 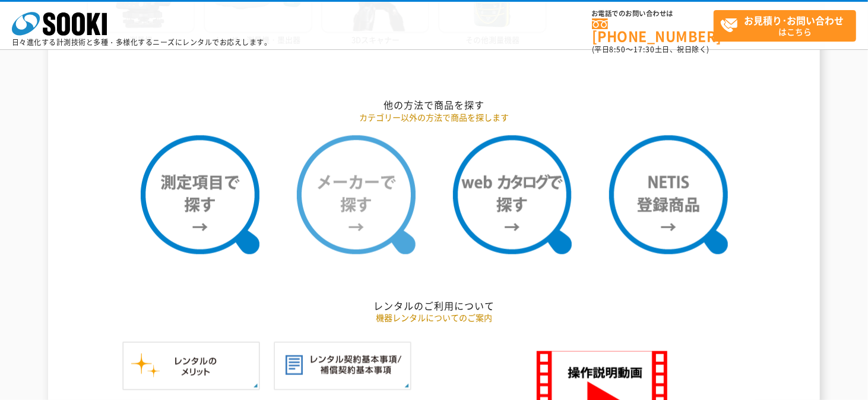 What do you see at coordinates (191, 366) in the screenshot?
I see `img: レンタルのメリット` at bounding box center [191, 366].